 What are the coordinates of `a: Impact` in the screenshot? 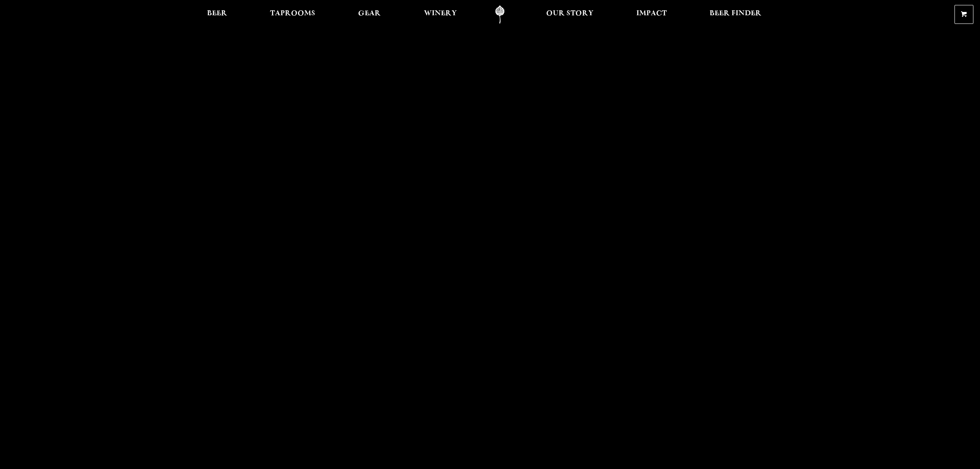 It's located at (652, 15).